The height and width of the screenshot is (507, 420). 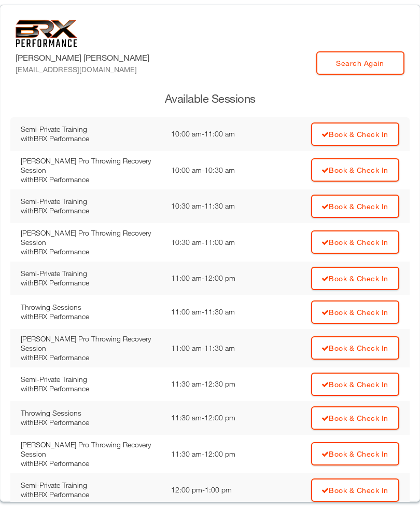 I want to click on td: 10:30 am - 11:00 am, so click(x=217, y=242).